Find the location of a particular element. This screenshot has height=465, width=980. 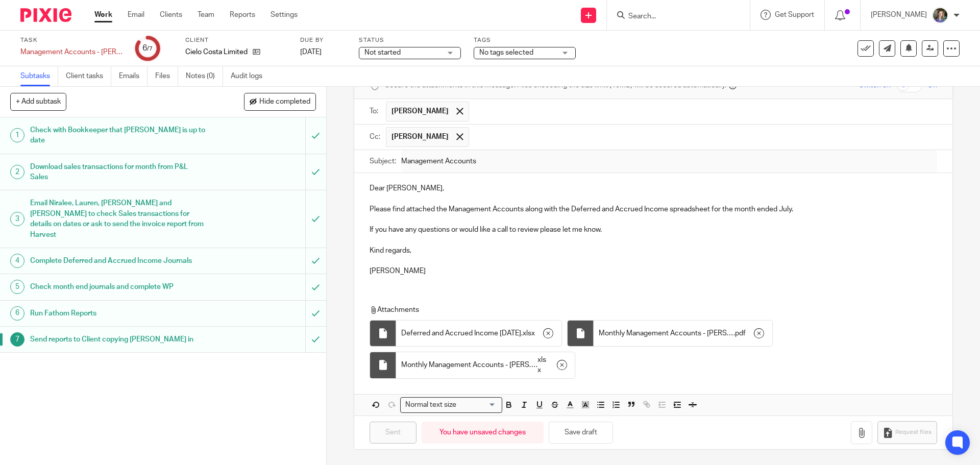

span: Normal text size is located at coordinates (430, 405).